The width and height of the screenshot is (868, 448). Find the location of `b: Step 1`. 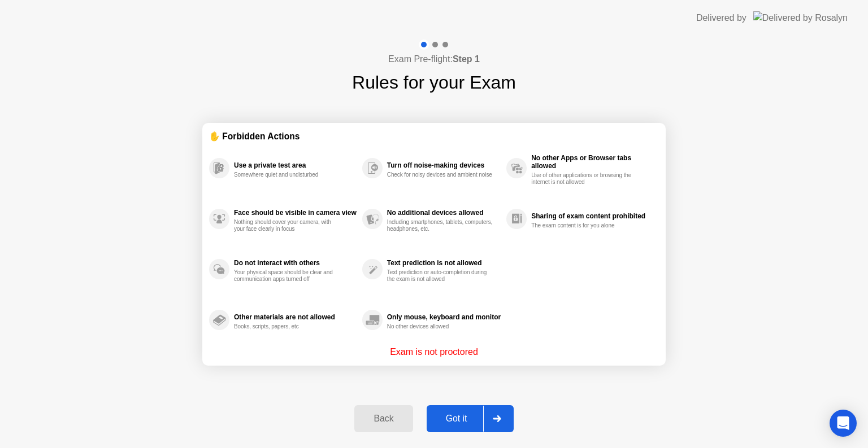

b: Step 1 is located at coordinates (466, 59).